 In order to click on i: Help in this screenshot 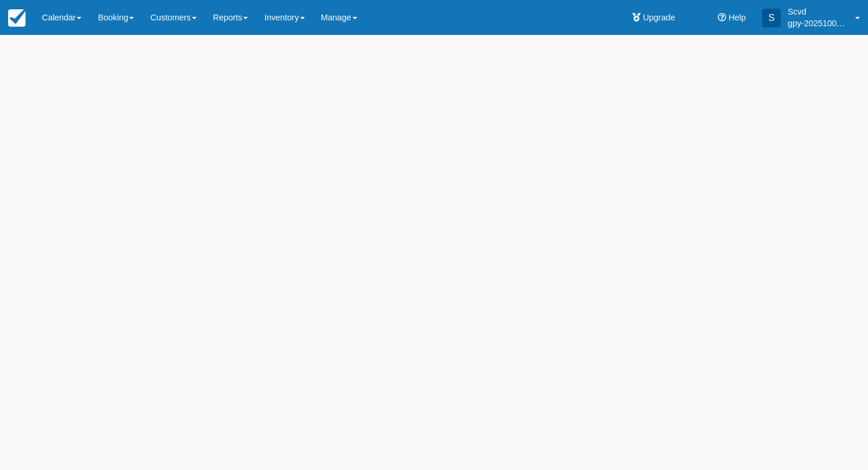, I will do `click(722, 17)`.